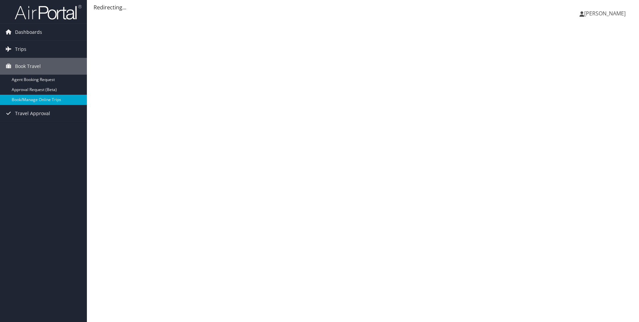  I want to click on span: Trips, so click(21, 49).